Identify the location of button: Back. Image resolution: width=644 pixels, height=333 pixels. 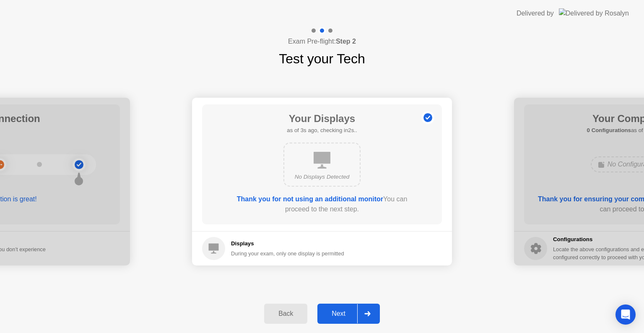
(286, 314).